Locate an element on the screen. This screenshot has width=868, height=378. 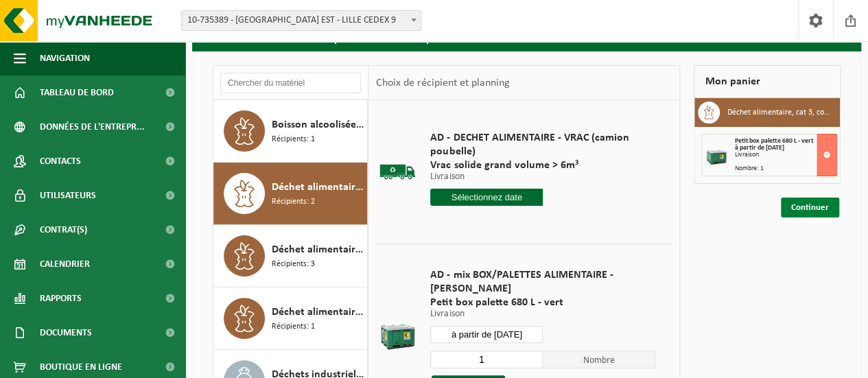
span: Tableau de bord is located at coordinates (77, 93).